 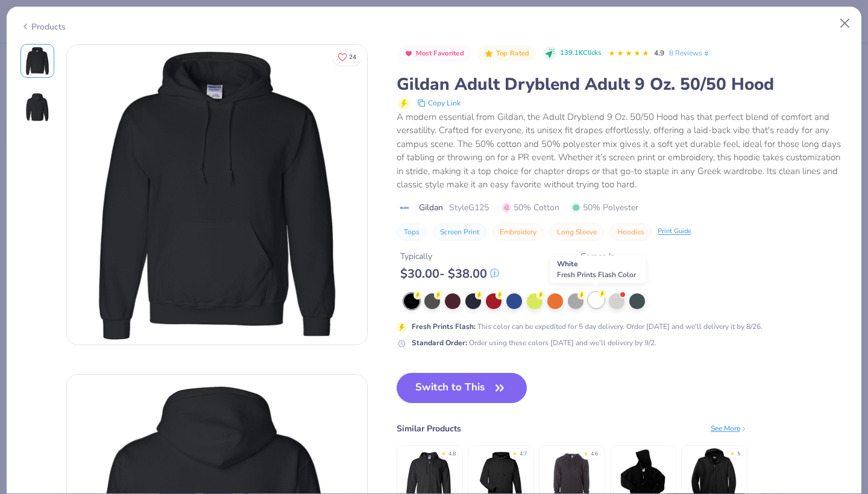 What do you see at coordinates (513, 53) in the screenshot?
I see `span: Top Rated` at bounding box center [513, 53].